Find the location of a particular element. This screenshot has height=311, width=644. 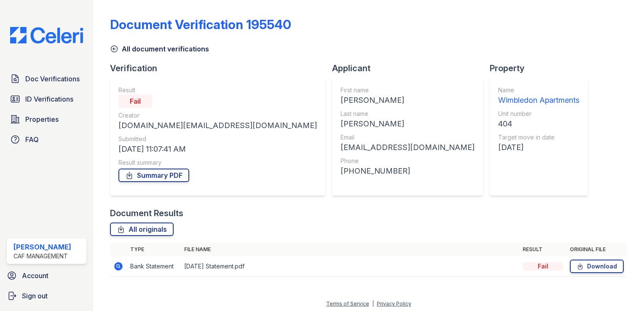

a: Account is located at coordinates (46, 276).